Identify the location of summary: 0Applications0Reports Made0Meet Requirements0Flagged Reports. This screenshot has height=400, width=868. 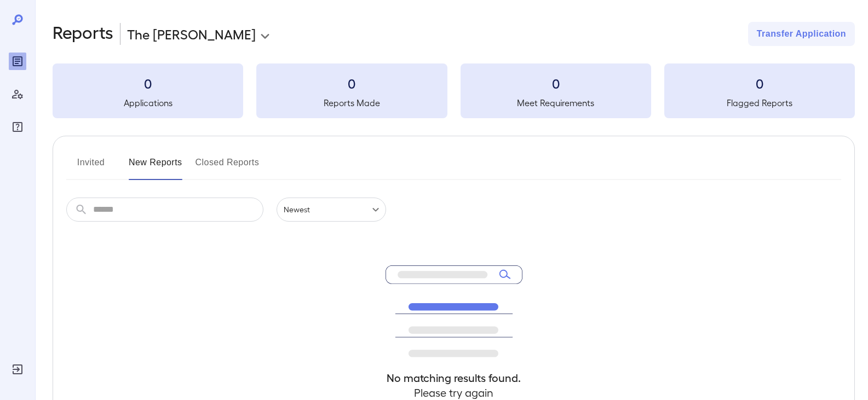
(454, 91).